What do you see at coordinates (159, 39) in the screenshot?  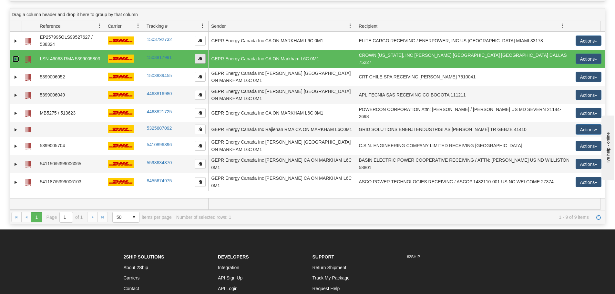 I see `a: 1503792732` at bounding box center [159, 39].